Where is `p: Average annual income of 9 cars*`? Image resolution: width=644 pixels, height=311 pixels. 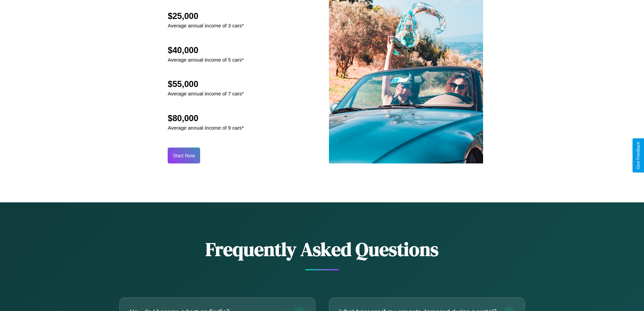
p: Average annual income of 9 cars* is located at coordinates (205, 127).